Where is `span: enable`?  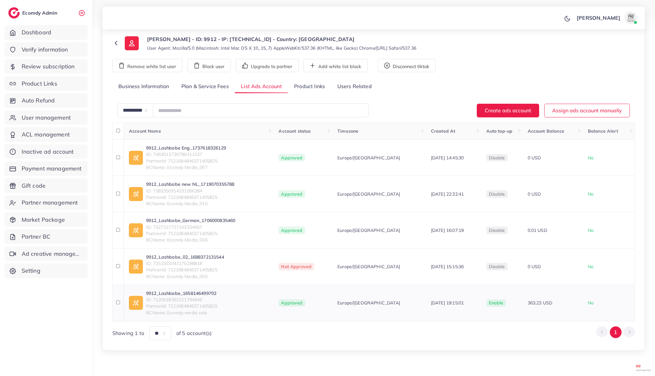
span: enable is located at coordinates (496, 303).